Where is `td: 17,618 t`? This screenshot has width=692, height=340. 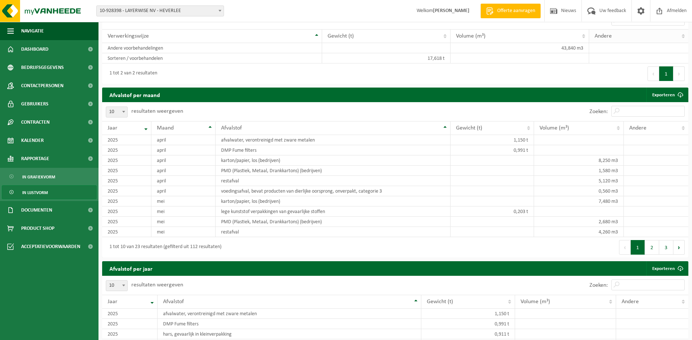 td: 17,618 t is located at coordinates (386, 58).